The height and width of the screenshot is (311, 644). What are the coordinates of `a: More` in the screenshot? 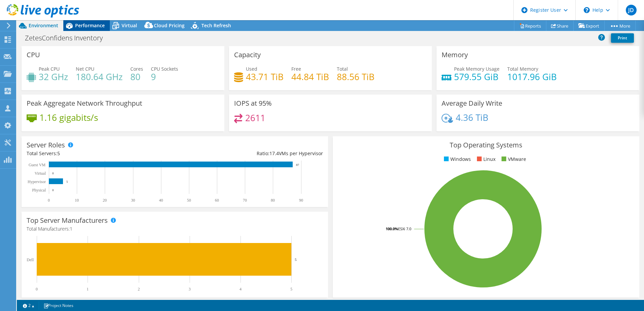 It's located at (620, 26).